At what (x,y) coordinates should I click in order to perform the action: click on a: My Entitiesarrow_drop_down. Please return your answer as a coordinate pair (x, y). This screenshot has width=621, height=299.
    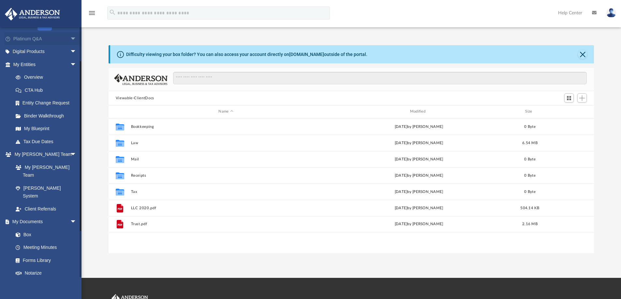
    Looking at the image, I should click on (45, 65).